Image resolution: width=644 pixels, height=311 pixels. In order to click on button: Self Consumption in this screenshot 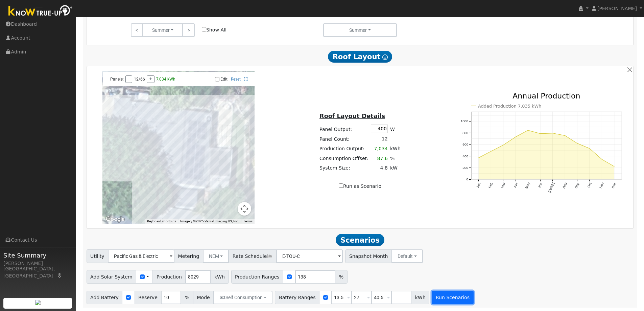, I will do `click(243, 297)`.